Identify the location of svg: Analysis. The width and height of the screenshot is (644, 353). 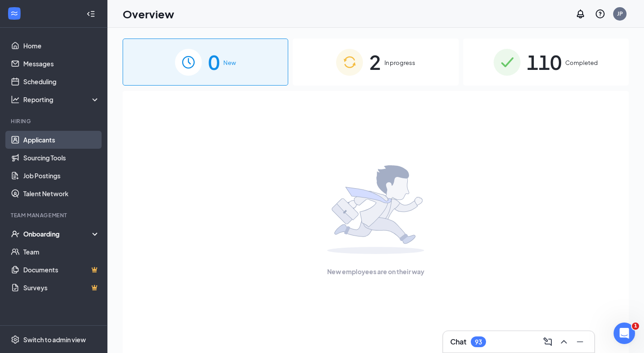
(15, 99).